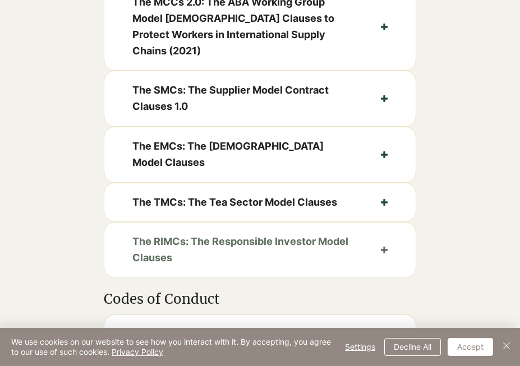 This screenshot has width=520, height=366. Describe the element at coordinates (260, 202) in the screenshot. I see `button: The TMCs: The Tea Sector Model Clauses` at that location.